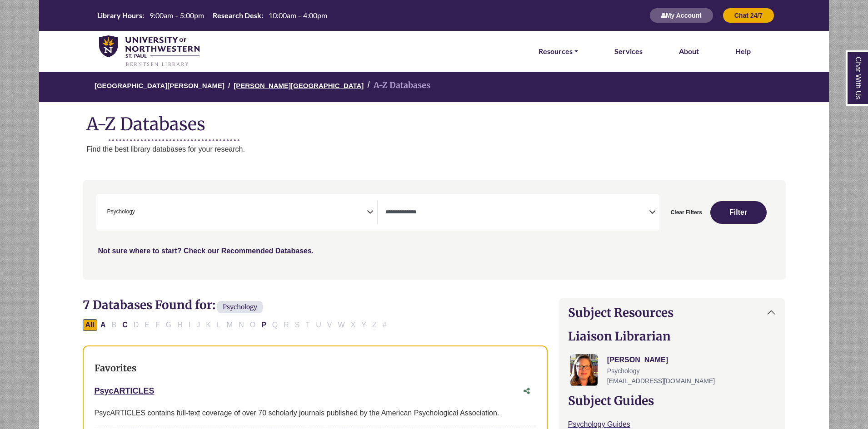 The width and height of the screenshot is (868, 429). Describe the element at coordinates (177, 15) in the screenshot. I see `span: 9:00am – 5:00pm` at that location.